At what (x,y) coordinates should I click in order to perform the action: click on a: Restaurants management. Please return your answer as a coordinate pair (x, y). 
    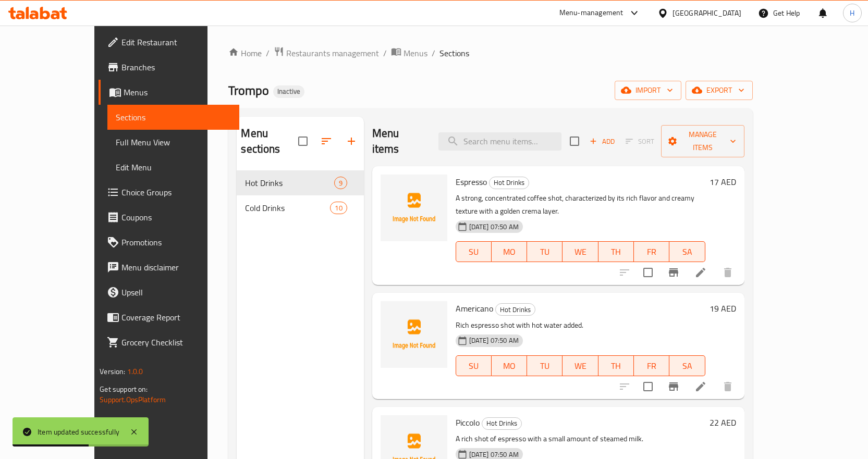
    Looking at the image, I should click on (327, 54).